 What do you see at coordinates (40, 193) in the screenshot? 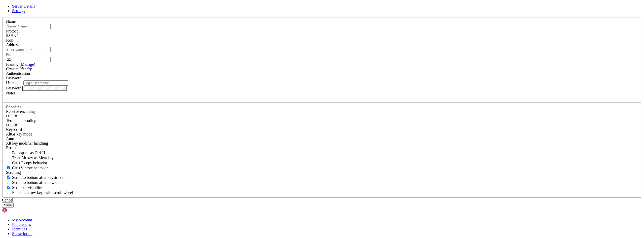
I see `label: When using the alternative screen buffer, and DECCKM (Application Cursor Keys) is active, mouse w...` at bounding box center [40, 193].